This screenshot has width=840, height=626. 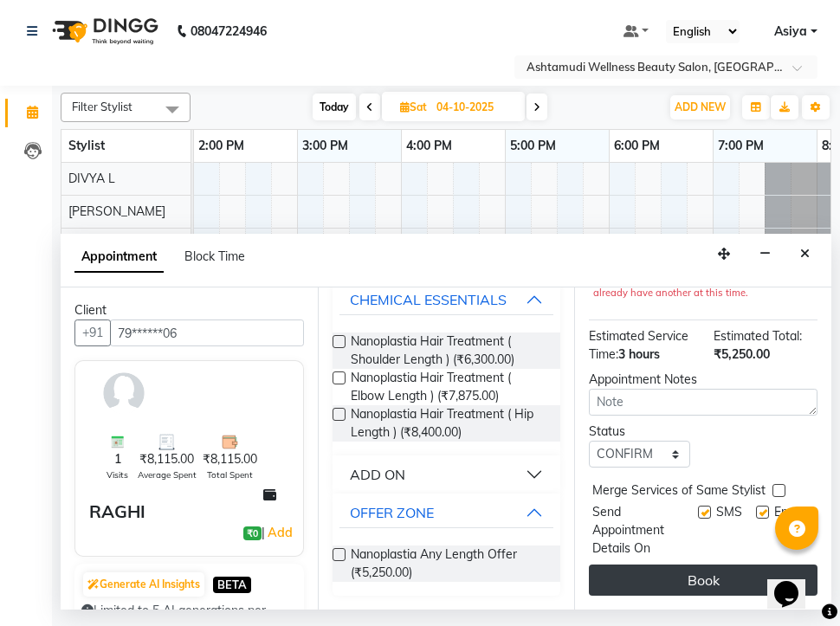 I want to click on span: ₹0, so click(x=252, y=533).